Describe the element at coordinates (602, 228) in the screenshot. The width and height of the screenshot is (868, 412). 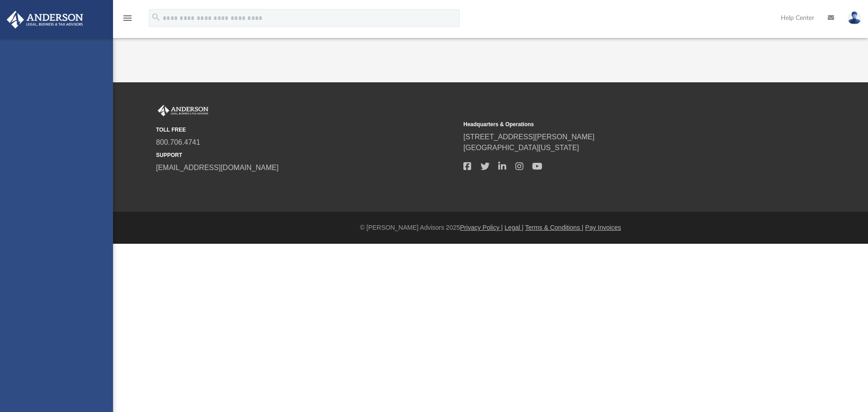
I see `a: Pay Invoices` at that location.